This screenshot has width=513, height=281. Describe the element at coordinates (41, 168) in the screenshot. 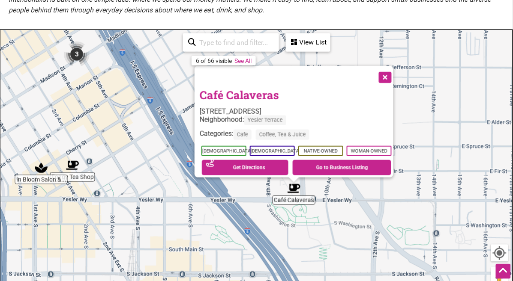

I see `div: In Bloom Salon & Beauty Boutique` at that location.